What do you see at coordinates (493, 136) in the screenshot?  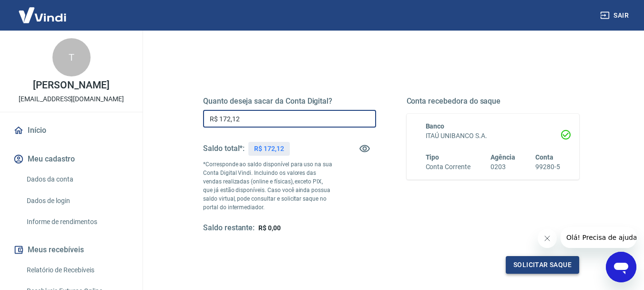 I see `h6: ITAÚ UNIBANCO S.A.` at bounding box center [493, 136].